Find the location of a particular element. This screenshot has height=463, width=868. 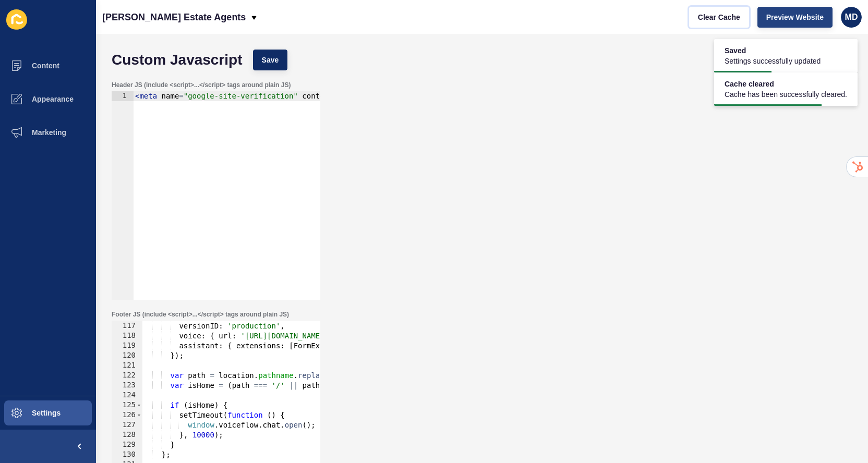

span: Settings successfully updated is located at coordinates (772, 61).